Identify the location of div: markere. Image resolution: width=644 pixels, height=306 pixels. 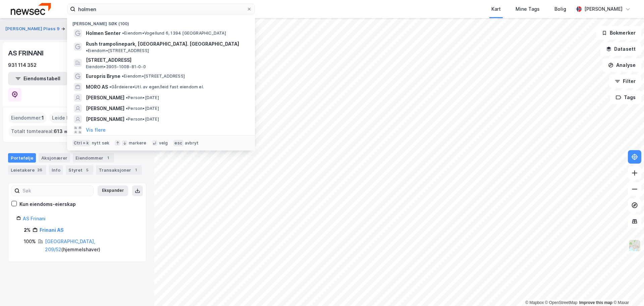
(137, 143).